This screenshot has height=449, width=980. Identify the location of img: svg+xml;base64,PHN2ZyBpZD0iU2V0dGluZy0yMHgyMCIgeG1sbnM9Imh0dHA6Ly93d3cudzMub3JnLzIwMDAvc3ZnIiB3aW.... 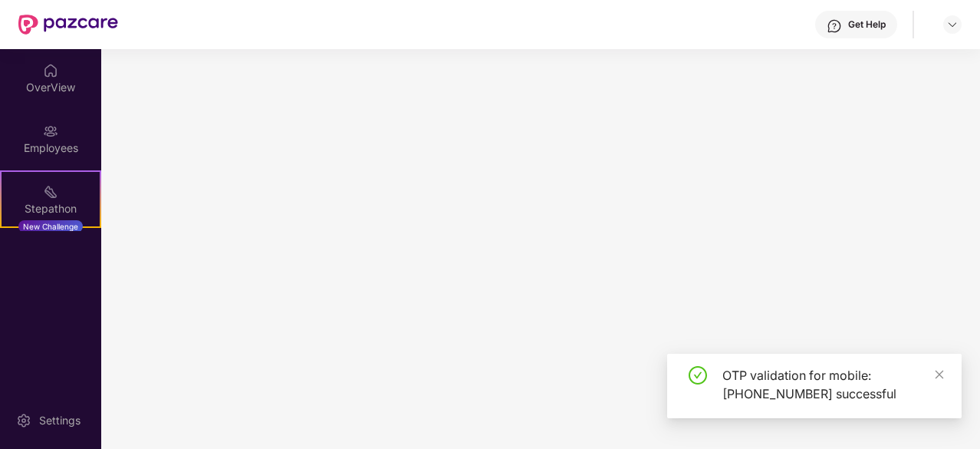
(24, 420).